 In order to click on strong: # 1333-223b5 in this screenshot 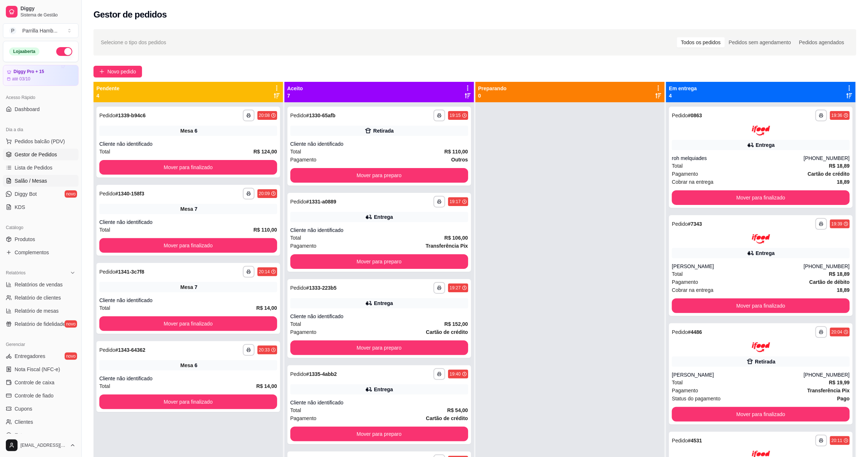, I will do `click(321, 288)`.